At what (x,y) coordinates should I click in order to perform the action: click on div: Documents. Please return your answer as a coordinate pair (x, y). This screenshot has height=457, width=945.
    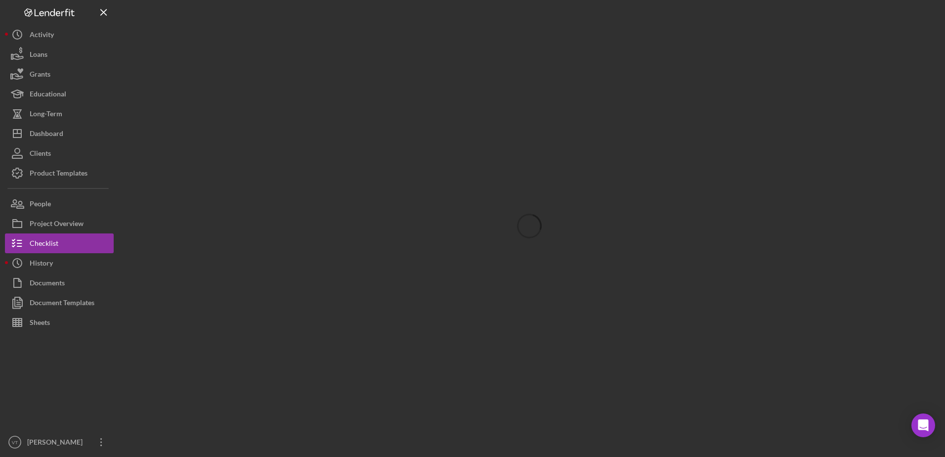
    Looking at the image, I should click on (47, 284).